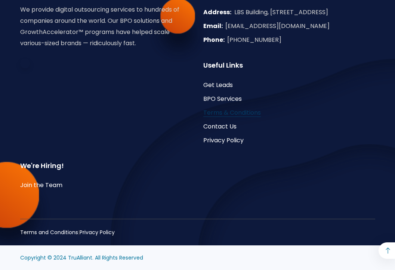 The width and height of the screenshot is (395, 270). I want to click on span: We provide digital outsourcing services to hundreds of companies around the world. Our BPO soluti..., so click(100, 26).